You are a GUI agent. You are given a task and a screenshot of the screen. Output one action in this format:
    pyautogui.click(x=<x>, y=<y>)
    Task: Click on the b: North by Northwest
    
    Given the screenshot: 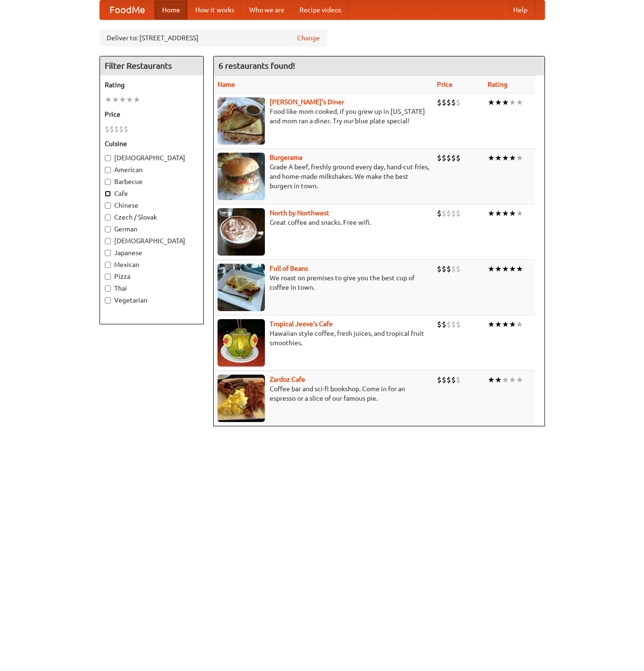 What is the action you would take?
    pyautogui.click(x=299, y=213)
    